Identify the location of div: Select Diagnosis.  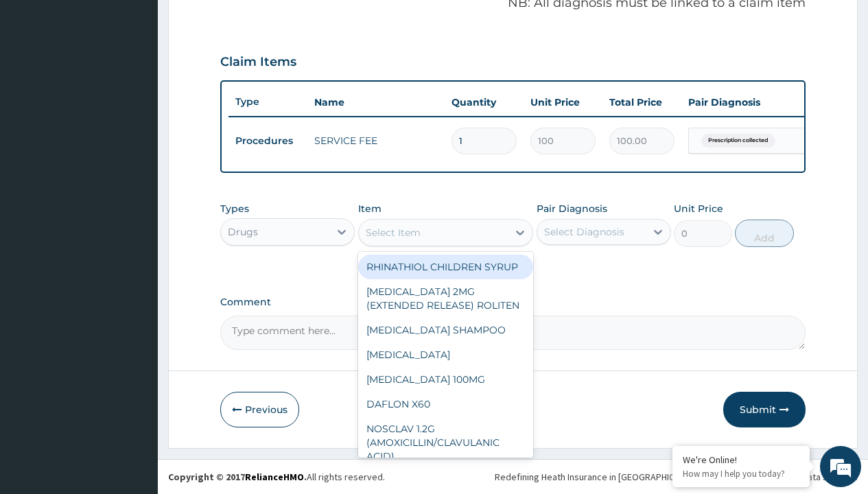
(584, 232).